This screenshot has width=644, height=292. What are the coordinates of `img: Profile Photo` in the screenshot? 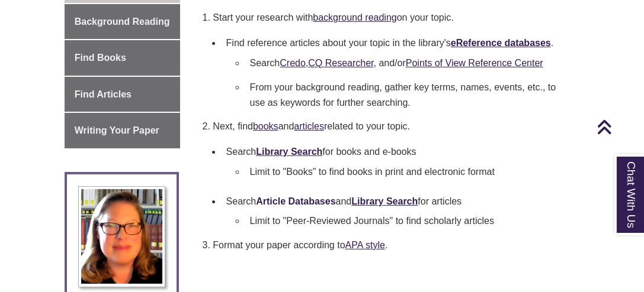 It's located at (122, 237).